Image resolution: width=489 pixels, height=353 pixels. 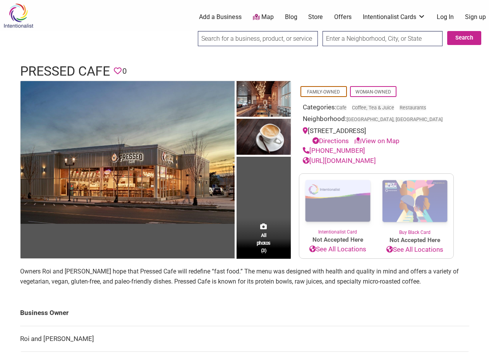 I want to click on button: Search, so click(x=465, y=38).